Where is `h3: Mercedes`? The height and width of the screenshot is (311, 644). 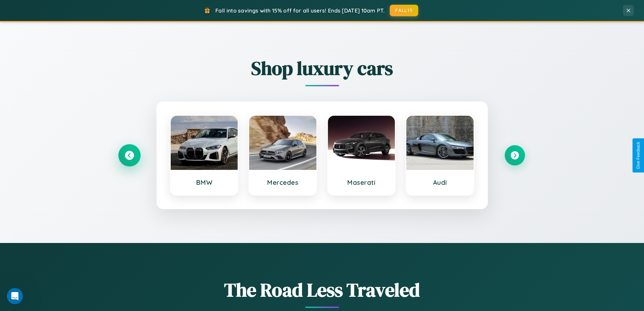
h3: Mercedes is located at coordinates (283, 182).